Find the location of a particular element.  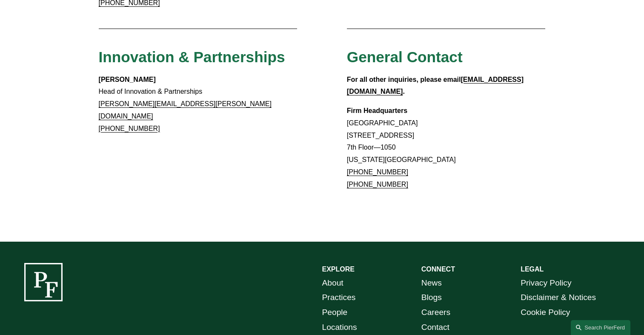

a: About is located at coordinates (333, 283).